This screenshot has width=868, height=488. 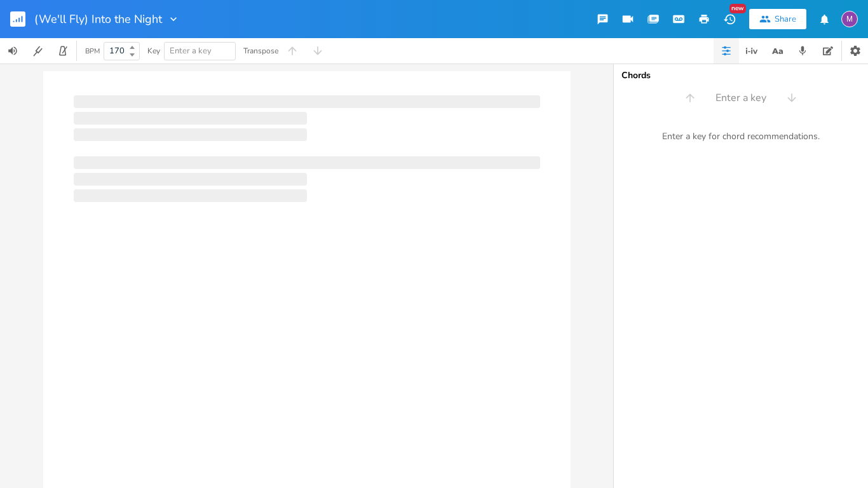 What do you see at coordinates (741, 136) in the screenshot?
I see `div: Enter a key for chord recommendations.` at bounding box center [741, 136].